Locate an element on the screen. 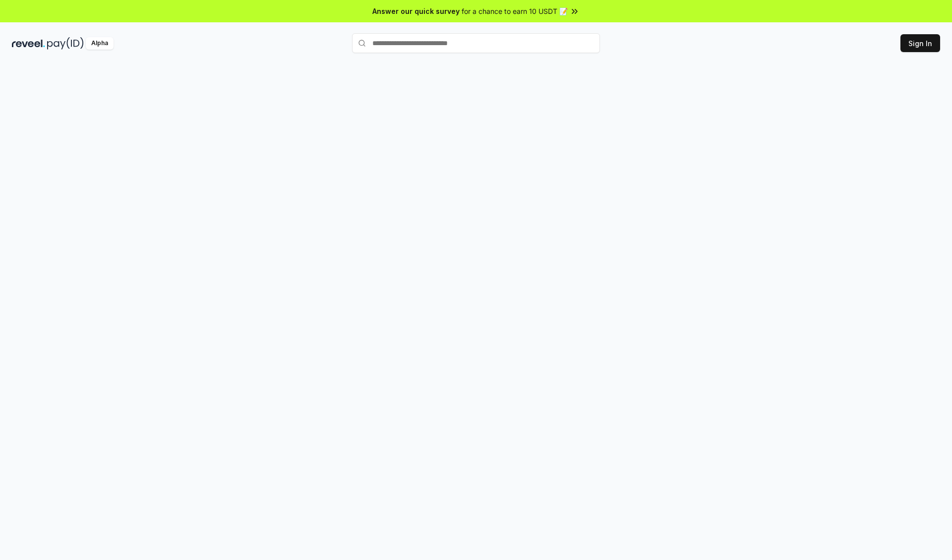 The image size is (952, 560). div: Alpha is located at coordinates (100, 43).